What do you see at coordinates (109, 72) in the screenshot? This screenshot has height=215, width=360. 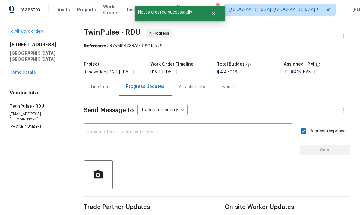 I see `span: Renovation` at bounding box center [109, 72].